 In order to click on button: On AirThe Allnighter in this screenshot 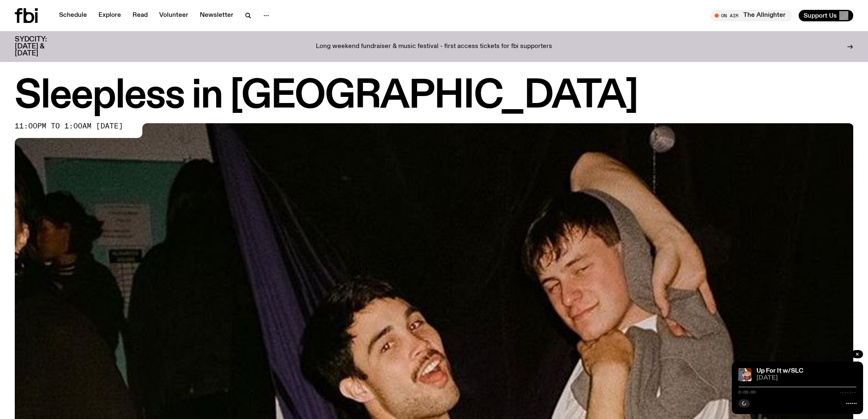, I will do `click(751, 15)`.